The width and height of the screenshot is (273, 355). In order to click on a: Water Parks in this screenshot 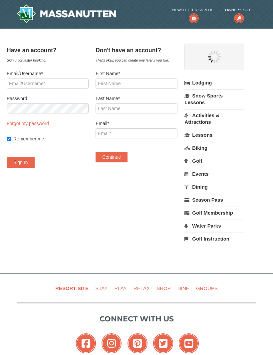, I will do `click(214, 226)`.